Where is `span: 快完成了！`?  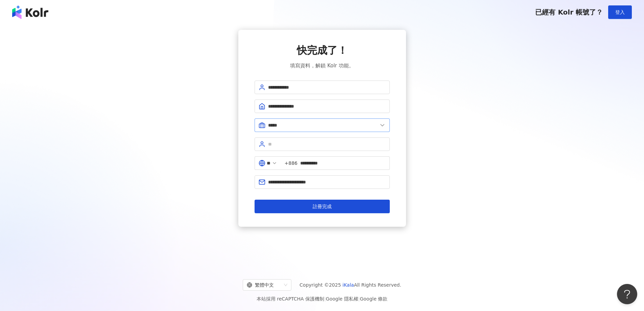
span: 快完成了！ is located at coordinates (322, 51).